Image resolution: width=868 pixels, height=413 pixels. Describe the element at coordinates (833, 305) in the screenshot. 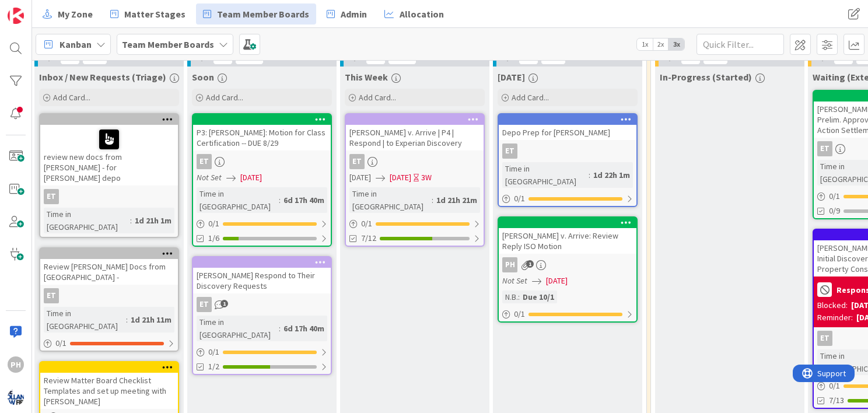

I see `div: Blocked:` at that location.